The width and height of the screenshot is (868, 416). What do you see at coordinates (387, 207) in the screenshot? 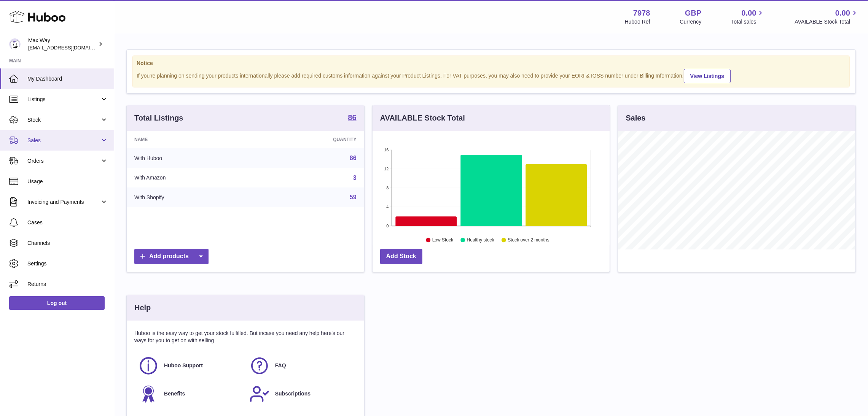
I see `text: 4` at bounding box center [387, 207].